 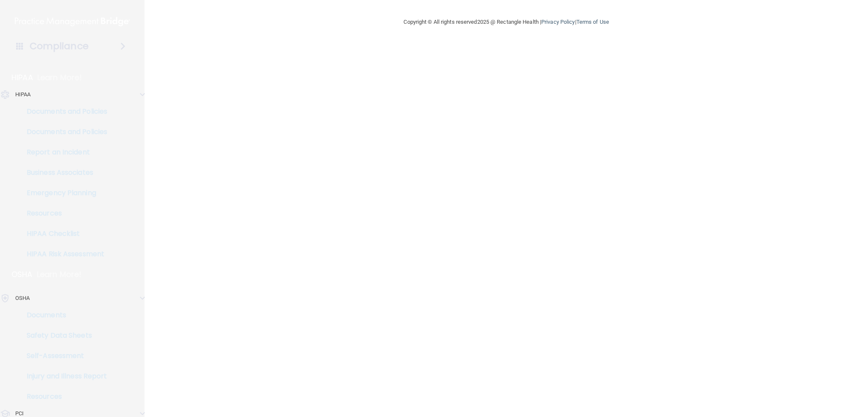 I want to click on p: Safety Data Sheets, so click(x=63, y=336).